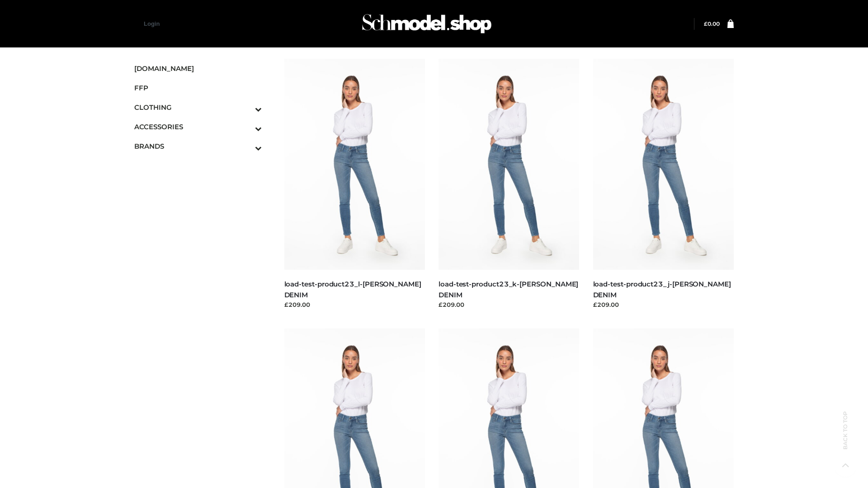 The height and width of the screenshot is (488, 868). Describe the element at coordinates (198, 88) in the screenshot. I see `span: FFP` at that location.